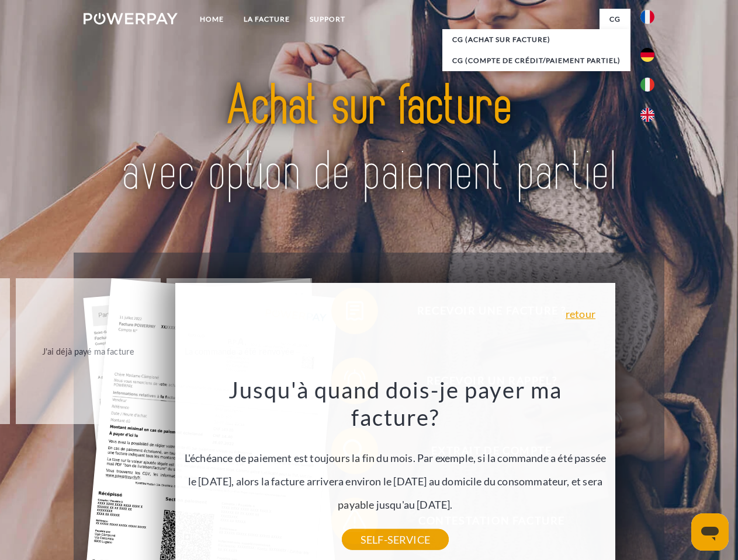 The image size is (738, 560). What do you see at coordinates (536, 61) in the screenshot?
I see `a: CG (Compte de crédit/paiement partiel)` at bounding box center [536, 61].